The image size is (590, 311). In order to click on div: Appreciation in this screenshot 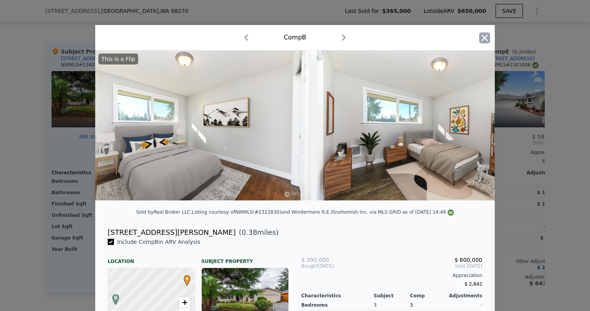, I will do `click(392, 275)`.